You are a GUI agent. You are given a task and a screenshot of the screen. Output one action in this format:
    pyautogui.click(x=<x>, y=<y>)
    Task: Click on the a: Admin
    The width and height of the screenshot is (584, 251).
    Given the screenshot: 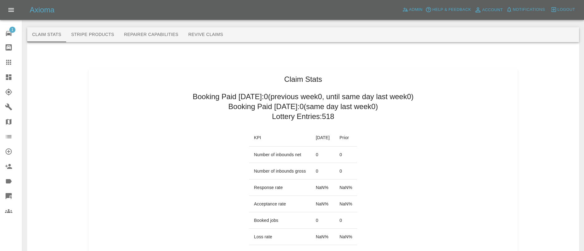 What is the action you would take?
    pyautogui.click(x=413, y=10)
    